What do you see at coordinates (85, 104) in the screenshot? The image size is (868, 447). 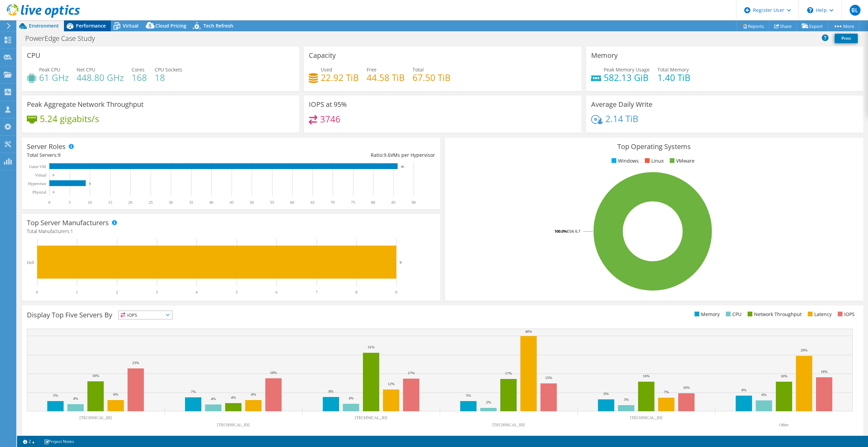 I see `h3: Peak Aggregate Network Throughput` at bounding box center [85, 104].